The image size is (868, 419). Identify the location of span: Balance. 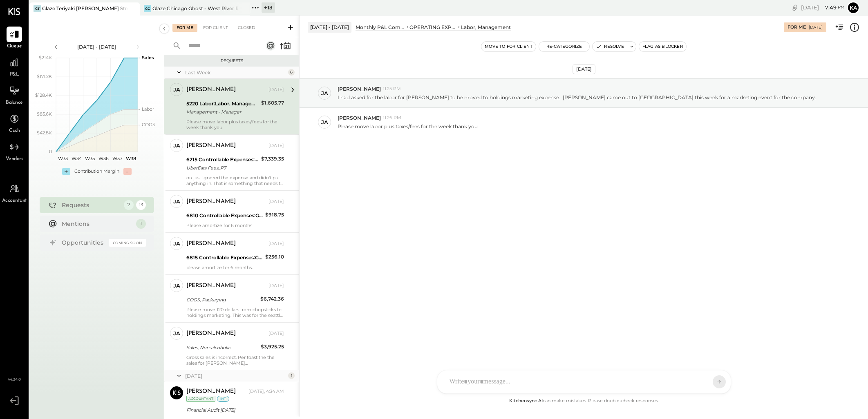
(15, 103).